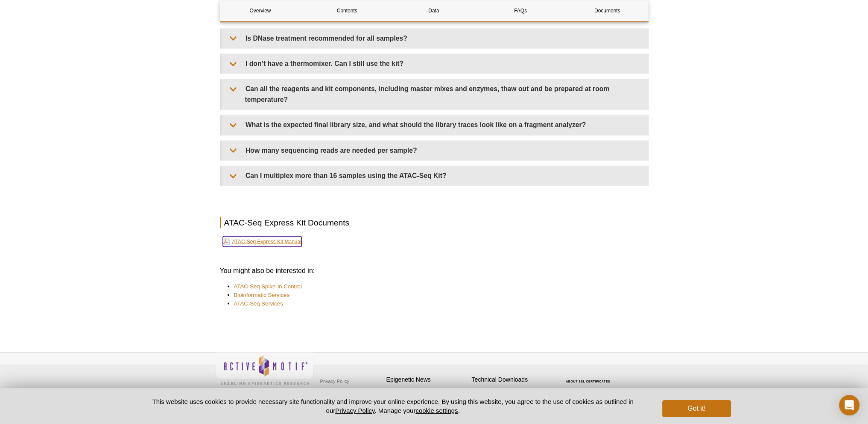  I want to click on a: Contents, so click(348, 11).